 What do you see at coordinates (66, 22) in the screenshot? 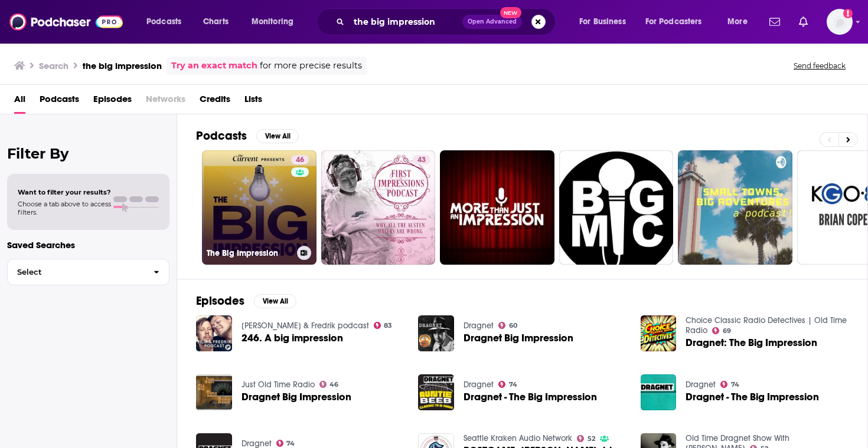
I see `img: Podchaser - Follow, Share and Rate Podcasts` at bounding box center [66, 22].